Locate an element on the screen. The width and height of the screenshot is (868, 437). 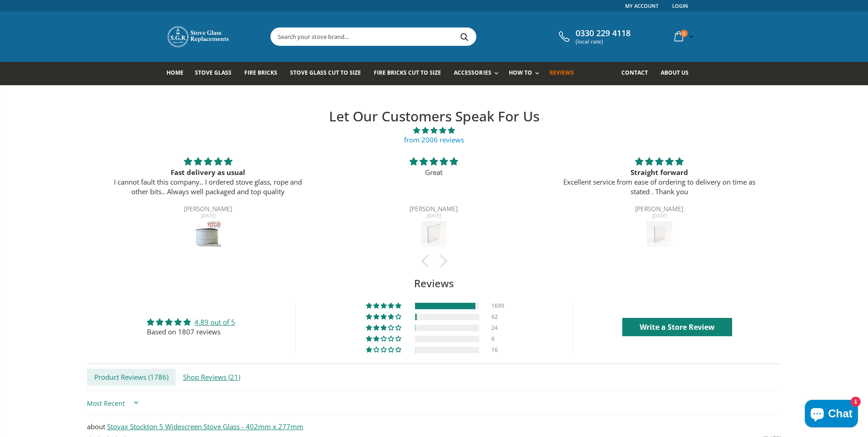
div: 3% (62) reviews with 4 star rating is located at coordinates (384, 316).